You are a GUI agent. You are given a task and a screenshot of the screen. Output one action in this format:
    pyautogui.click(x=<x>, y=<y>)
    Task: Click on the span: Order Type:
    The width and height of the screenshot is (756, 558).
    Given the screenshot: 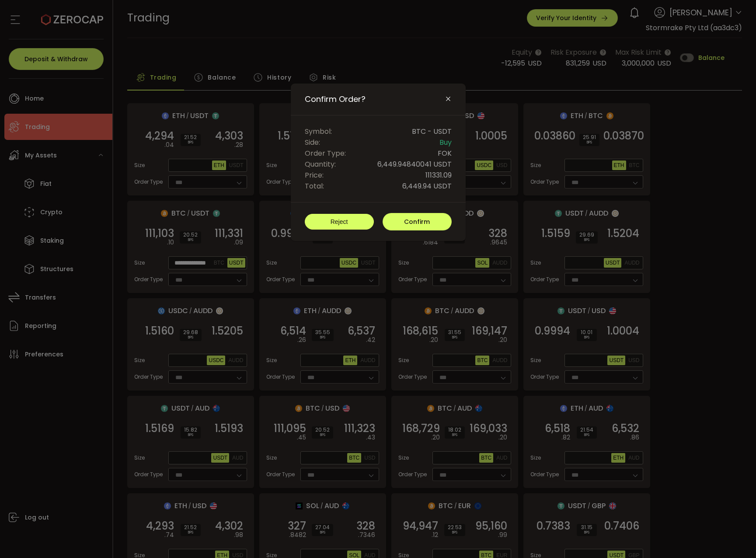 What is the action you would take?
    pyautogui.click(x=326, y=153)
    